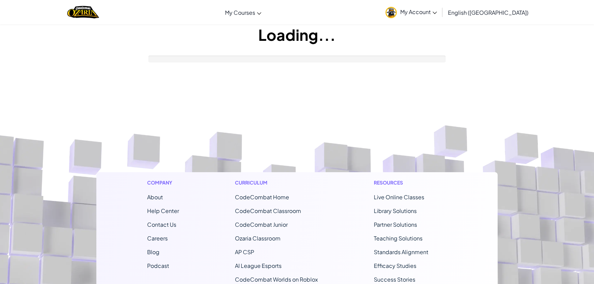 This screenshot has height=284, width=594. Describe the element at coordinates (243, 12) in the screenshot. I see `a: My Courses` at that location.